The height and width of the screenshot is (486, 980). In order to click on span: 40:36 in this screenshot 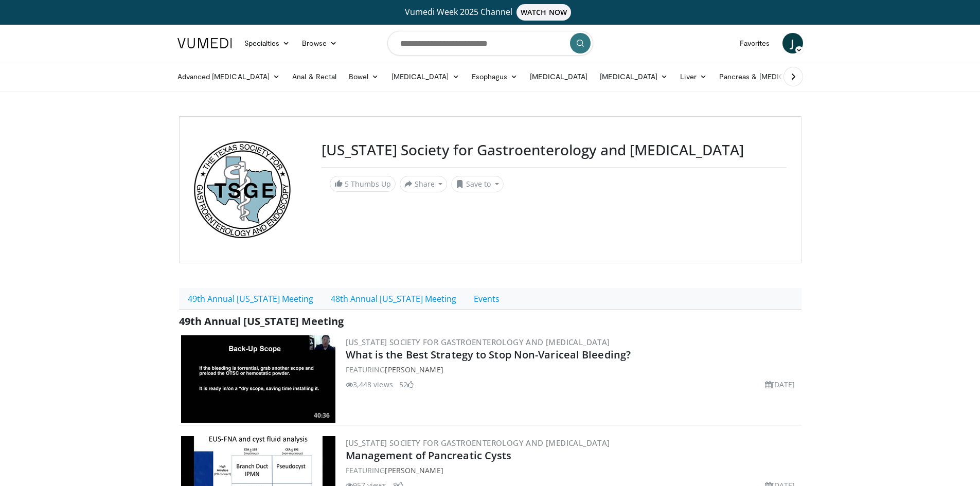, I will do `click(322, 415)`.